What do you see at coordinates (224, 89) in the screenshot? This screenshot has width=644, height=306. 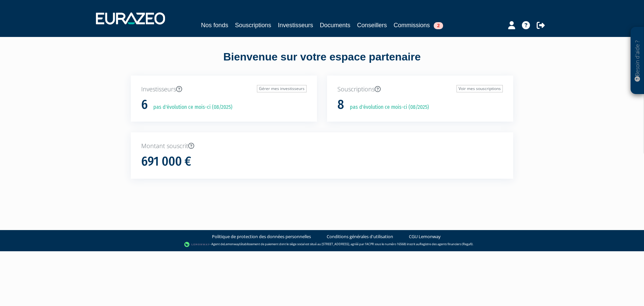 I see `p: Investisseurs` at bounding box center [224, 89].